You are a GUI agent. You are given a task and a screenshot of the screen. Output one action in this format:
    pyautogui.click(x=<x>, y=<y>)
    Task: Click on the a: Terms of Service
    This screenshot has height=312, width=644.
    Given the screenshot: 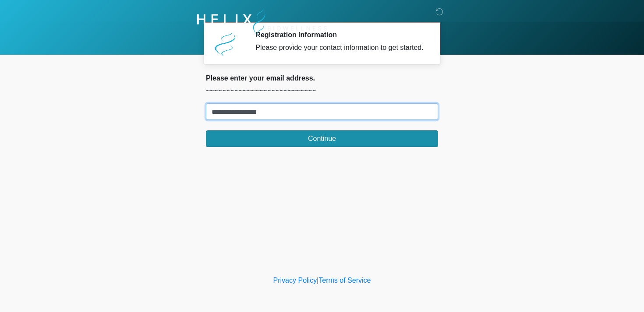 What is the action you would take?
    pyautogui.click(x=344, y=280)
    